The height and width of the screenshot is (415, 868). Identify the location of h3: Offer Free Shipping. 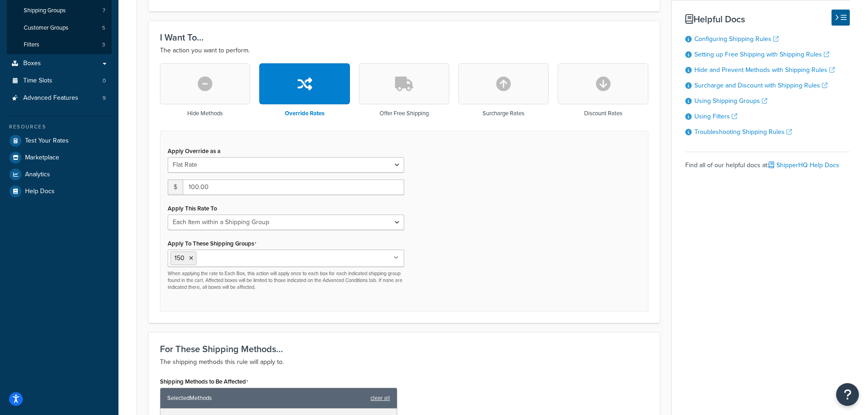
(404, 113).